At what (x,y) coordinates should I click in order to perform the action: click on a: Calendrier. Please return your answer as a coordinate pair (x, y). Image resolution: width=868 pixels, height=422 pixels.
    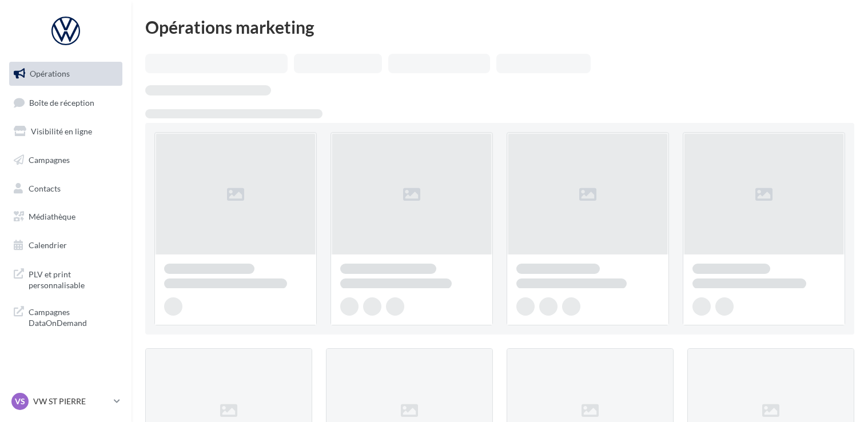
    Looking at the image, I should click on (66, 245).